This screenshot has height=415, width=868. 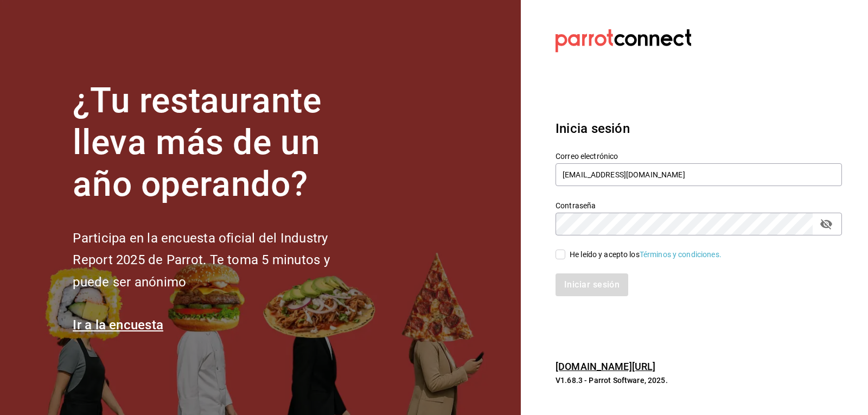 What do you see at coordinates (219, 143) in the screenshot?
I see `h1: ¿Tu restaurante lleva más de un año operando?` at bounding box center [219, 143].